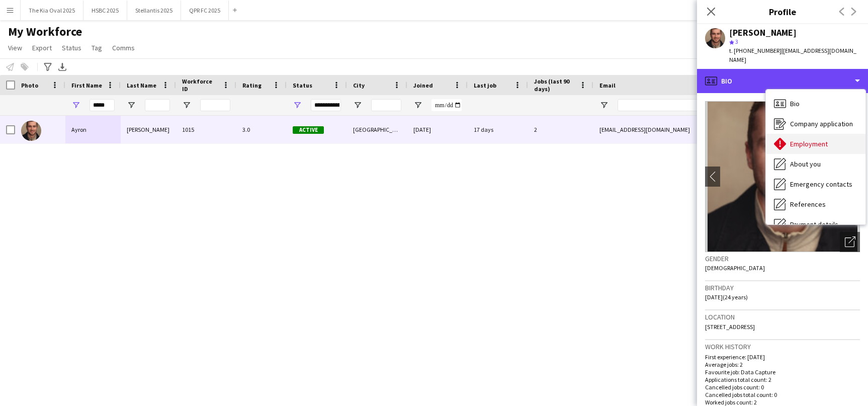  I want to click on span: Payment details, so click(814, 224).